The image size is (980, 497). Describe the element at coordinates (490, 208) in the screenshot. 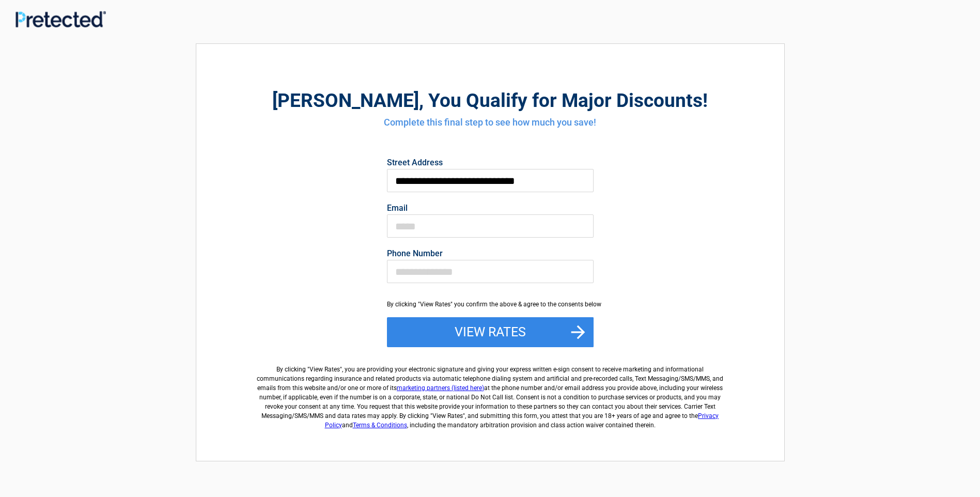

I see `label: Email` at that location.